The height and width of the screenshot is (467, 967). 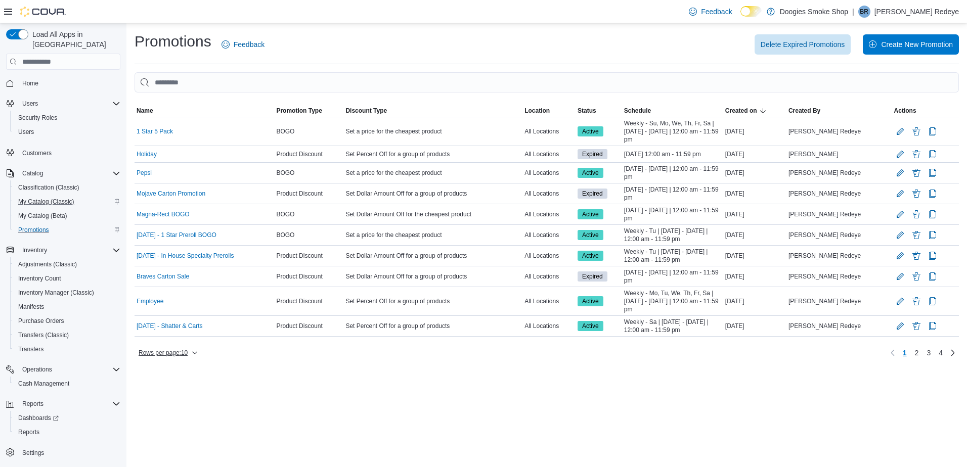 What do you see at coordinates (144, 173) in the screenshot?
I see `a: Pepsi` at bounding box center [144, 173].